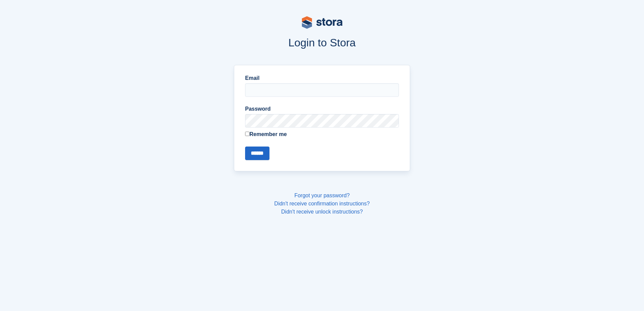  I want to click on img: stora-logo-53a41332b3708ae10de48c4981b4e9114cc0af31d8433b30ea865607fb682f29.svg, so click(322, 22).